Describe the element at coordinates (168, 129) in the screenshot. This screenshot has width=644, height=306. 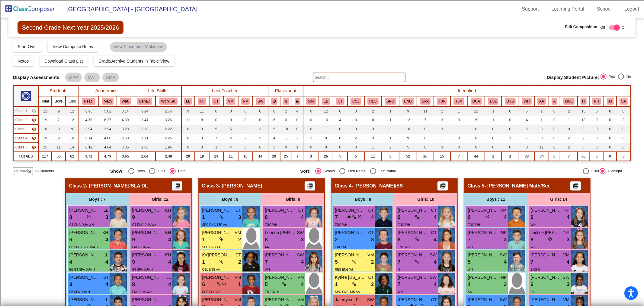
I see `td: 2.22` at that location.